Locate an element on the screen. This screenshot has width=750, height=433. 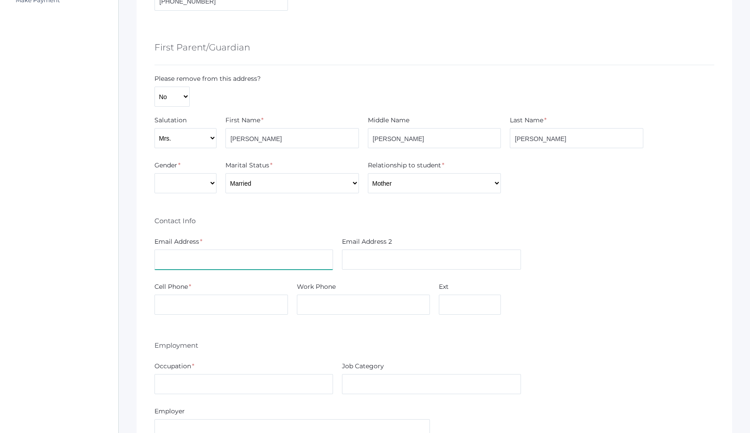
label: Marital Status is located at coordinates (247, 165).